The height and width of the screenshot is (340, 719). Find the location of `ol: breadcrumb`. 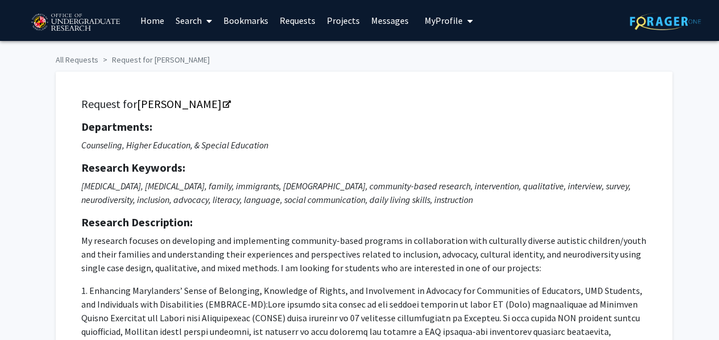

ol: breadcrumb is located at coordinates (360, 57).